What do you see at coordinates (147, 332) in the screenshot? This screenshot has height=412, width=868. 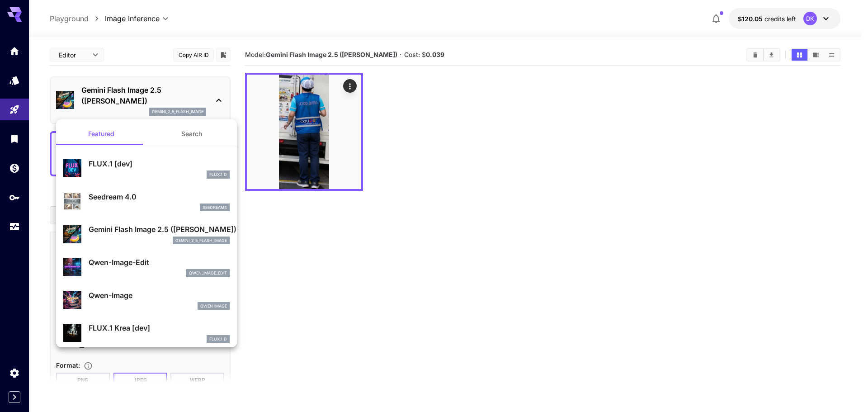 I see `div: FLUX.1 Krea [dev]FLUX.1 D` at bounding box center [147, 332].